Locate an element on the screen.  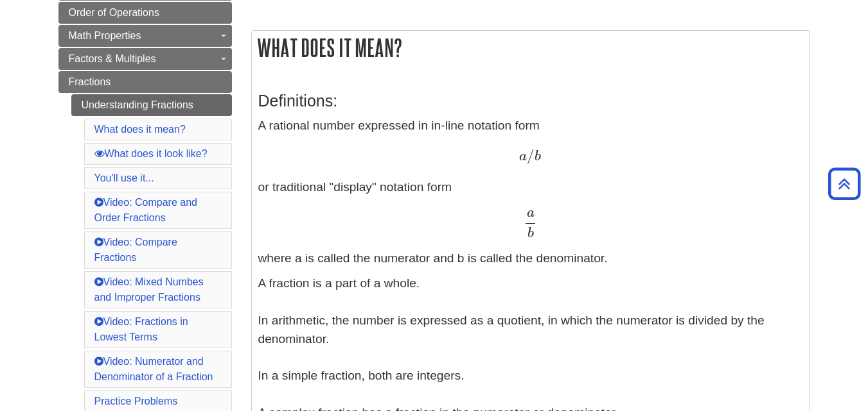
a: Video: Fractions in Lowest Terms is located at coordinates (141, 329).